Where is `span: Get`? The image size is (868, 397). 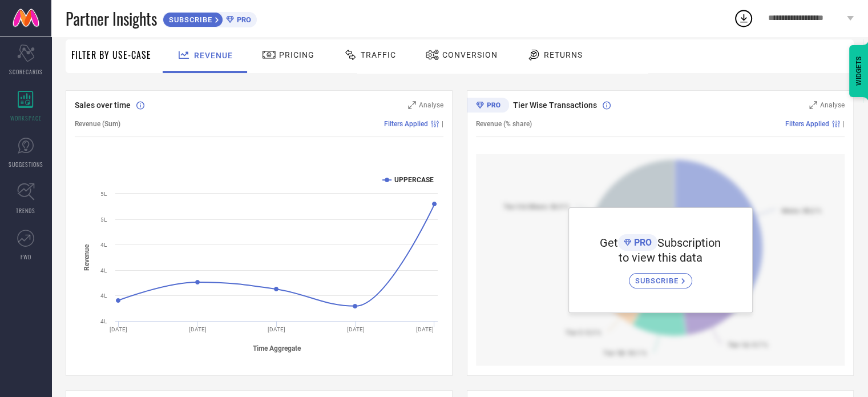
span: Get is located at coordinates (609, 243).